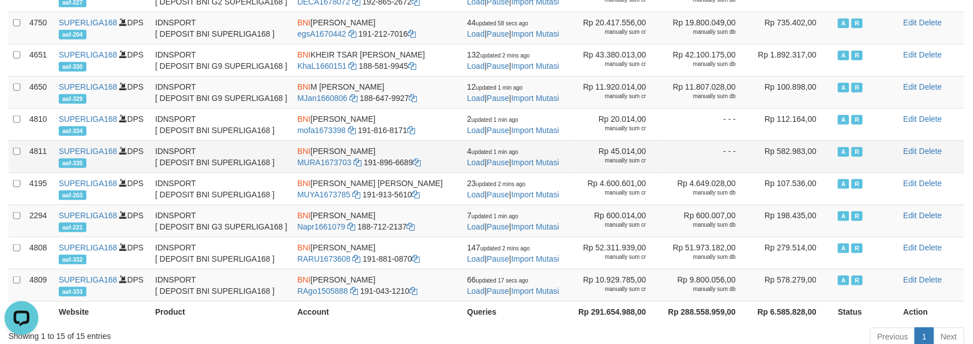 The height and width of the screenshot is (344, 973). I want to click on a: Copy 1885819945 to clipboard, so click(412, 66).